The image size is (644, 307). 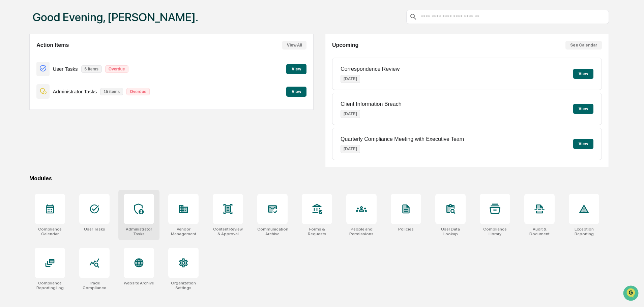 What do you see at coordinates (295, 45) in the screenshot?
I see `button: View All` at bounding box center [295, 45].